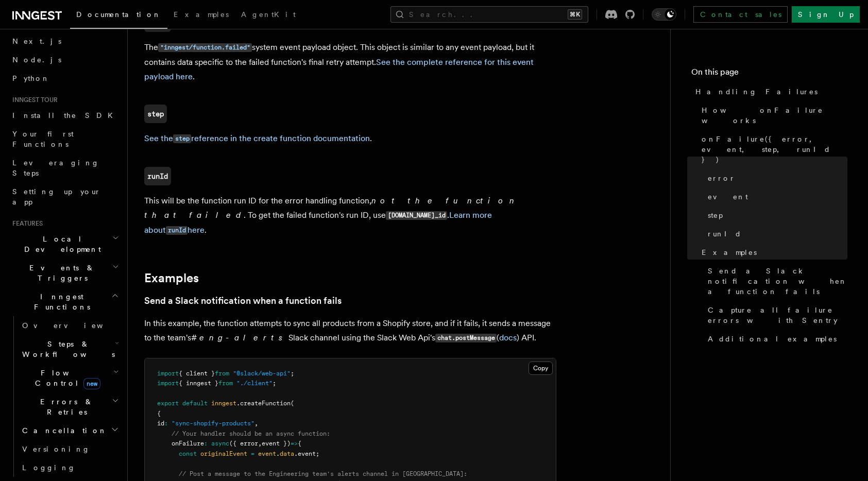  Describe the element at coordinates (220, 443) in the screenshot. I see `span: async` at that location.